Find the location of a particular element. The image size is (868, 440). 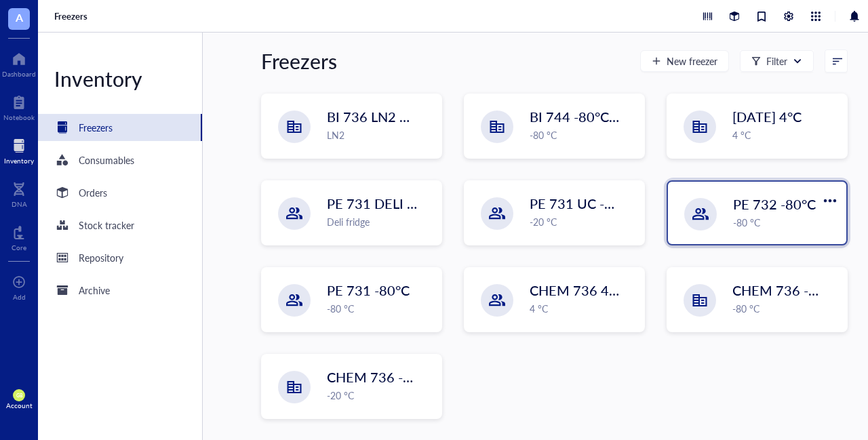

span: PE 732 -80°C is located at coordinates (775, 204).